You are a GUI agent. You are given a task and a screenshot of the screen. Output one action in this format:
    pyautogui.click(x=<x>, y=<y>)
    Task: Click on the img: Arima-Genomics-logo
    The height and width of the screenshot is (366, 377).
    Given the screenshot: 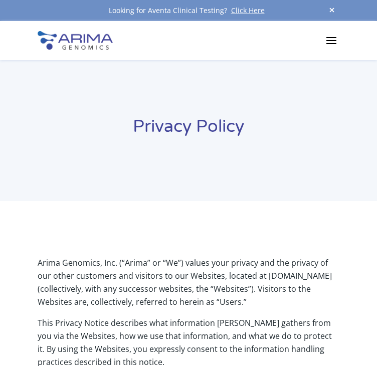 What is the action you would take?
    pyautogui.click(x=75, y=40)
    